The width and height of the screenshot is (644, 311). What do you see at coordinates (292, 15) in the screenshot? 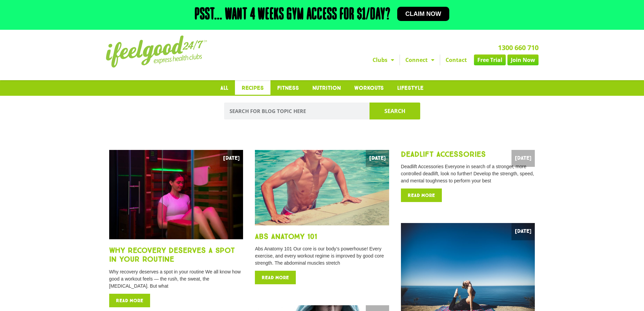
I see `h2: Psst... Want 4 weeks gym access for $1/day?` at bounding box center [292, 15].